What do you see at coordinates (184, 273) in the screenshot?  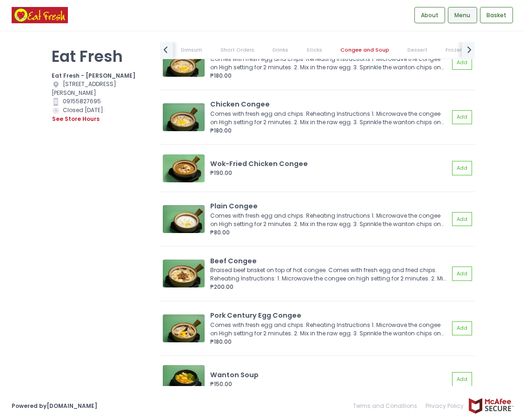 I see `img: Beef Congee` at bounding box center [184, 273].